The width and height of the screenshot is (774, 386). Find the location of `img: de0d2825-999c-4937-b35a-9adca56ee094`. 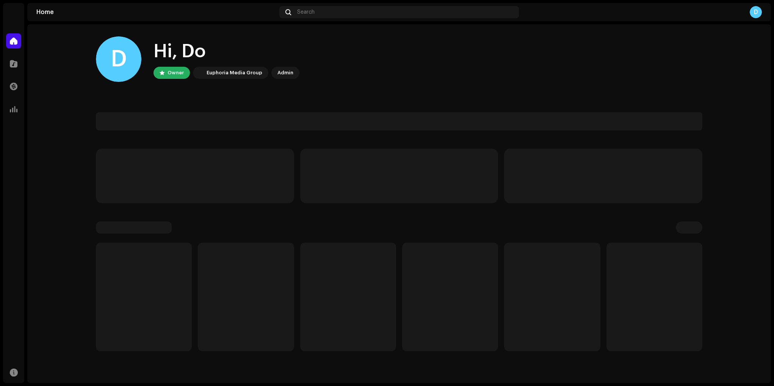

img: de0d2825-999c-4937-b35a-9adca56ee094 is located at coordinates (199, 73).